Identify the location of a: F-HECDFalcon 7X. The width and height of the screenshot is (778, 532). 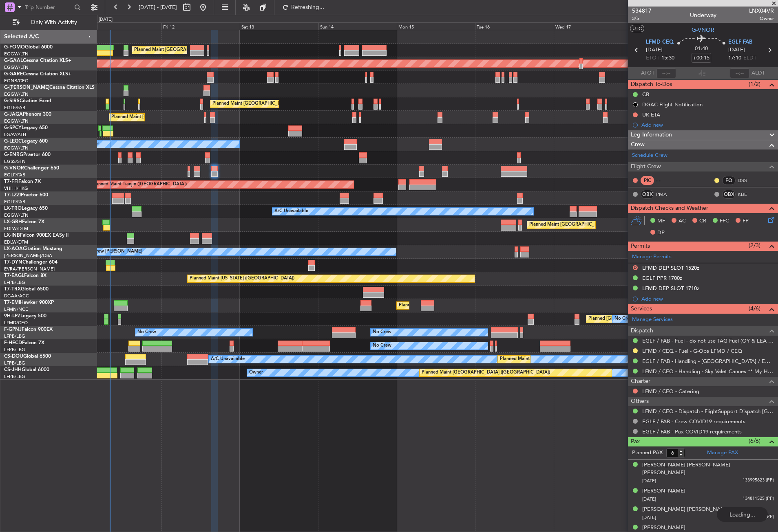
(24, 343).